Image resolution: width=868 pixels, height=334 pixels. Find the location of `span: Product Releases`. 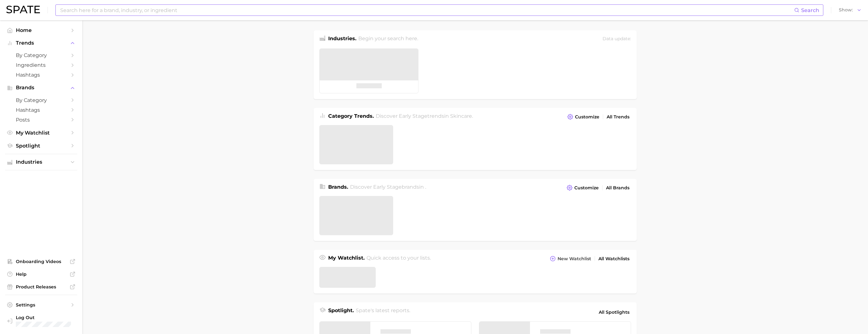

span: Product Releases is located at coordinates (41, 286).